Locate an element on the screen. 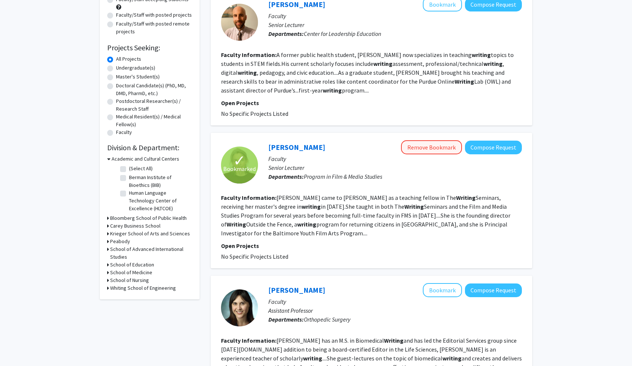 The image size is (632, 366). label: Doctoral Candidate(s) (PhD, MD, DMD, PharmD, etc.) is located at coordinates (154, 89).